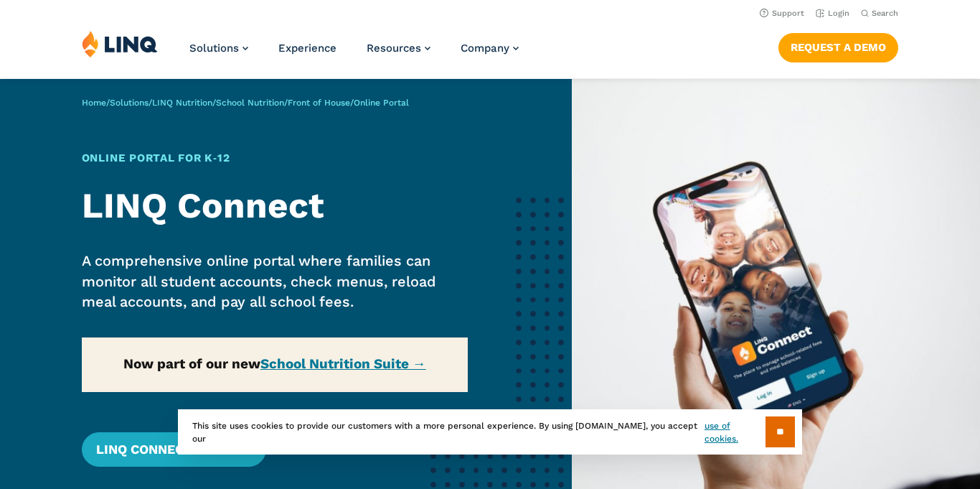 The image size is (980, 489). What do you see at coordinates (182, 103) in the screenshot?
I see `a: LINQ Nutrition` at bounding box center [182, 103].